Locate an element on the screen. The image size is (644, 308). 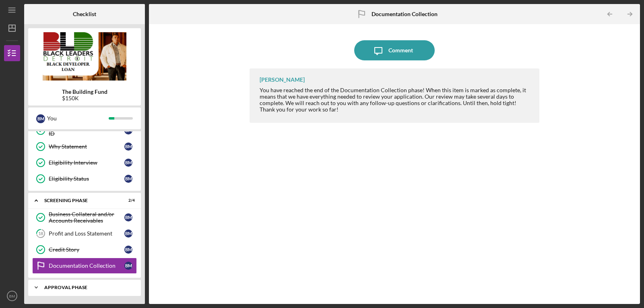
div: Credit Story is located at coordinates (87, 249).